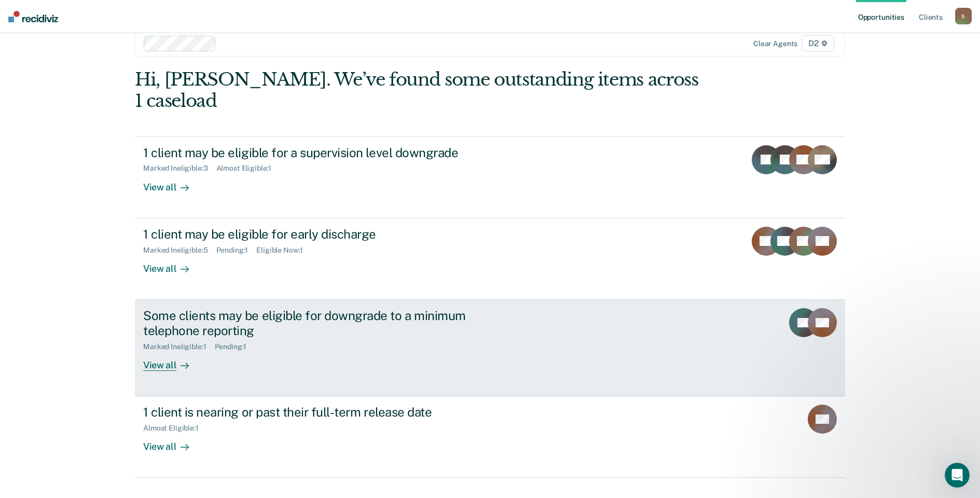 This screenshot has height=498, width=980. I want to click on img: Recidiviz, so click(33, 16).